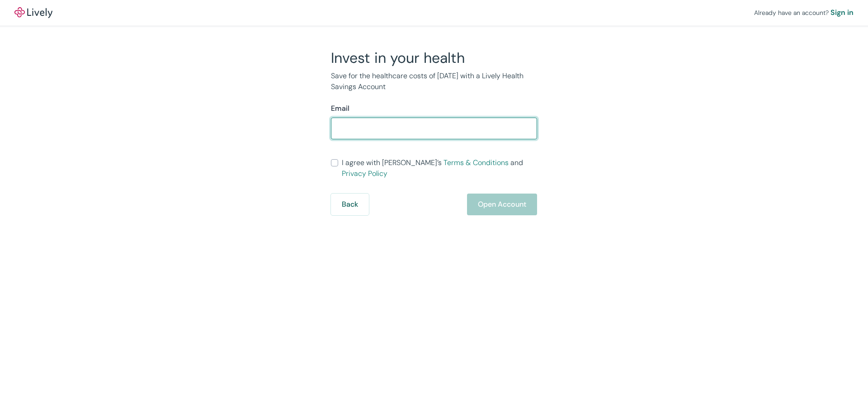 The height and width of the screenshot is (412, 868). I want to click on h2: Invest in your health, so click(434, 58).